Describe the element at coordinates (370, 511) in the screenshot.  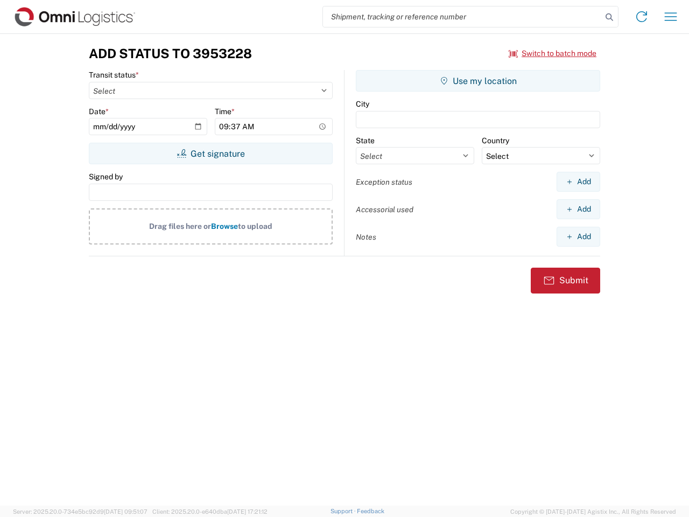
I see `a: Feedback` at that location.